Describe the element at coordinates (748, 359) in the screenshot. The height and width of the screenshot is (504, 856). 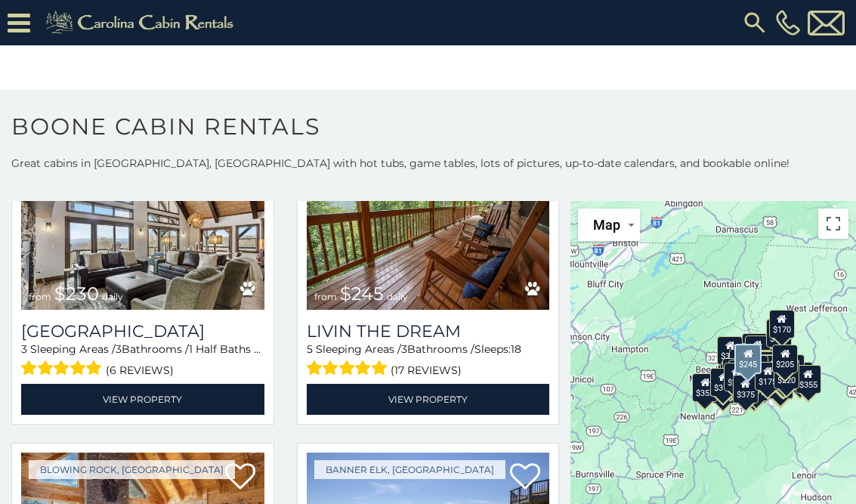
I see `div: $245` at that location.